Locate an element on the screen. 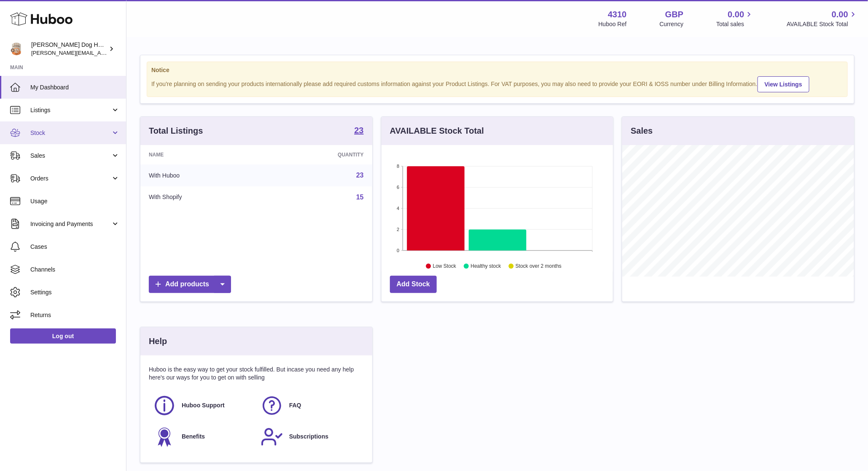 This screenshot has width=868, height=471. span: Usage is located at coordinates (75, 201).